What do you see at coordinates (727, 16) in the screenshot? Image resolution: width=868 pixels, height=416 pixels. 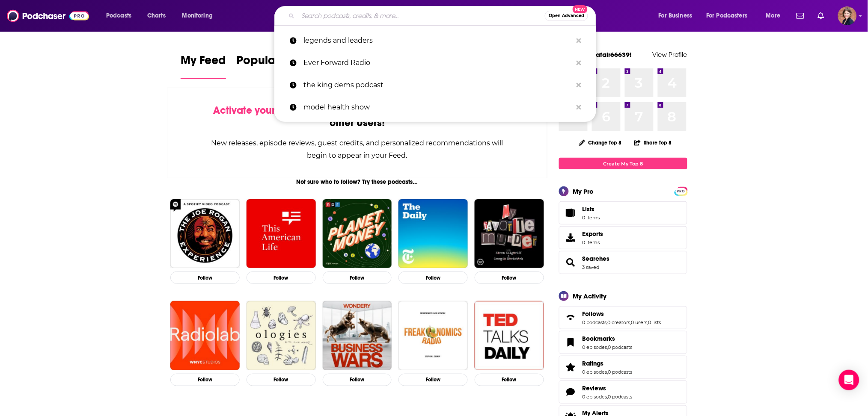 I see `span: For Podcasters` at bounding box center [727, 16].